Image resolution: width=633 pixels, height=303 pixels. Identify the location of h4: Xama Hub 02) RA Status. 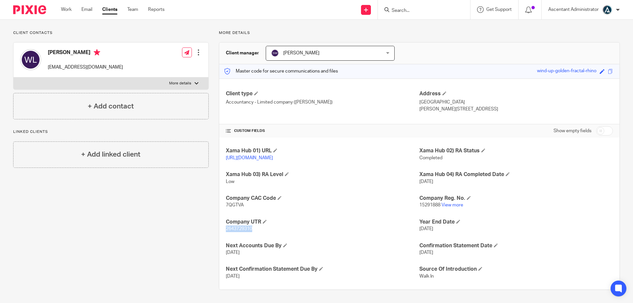
(516, 151).